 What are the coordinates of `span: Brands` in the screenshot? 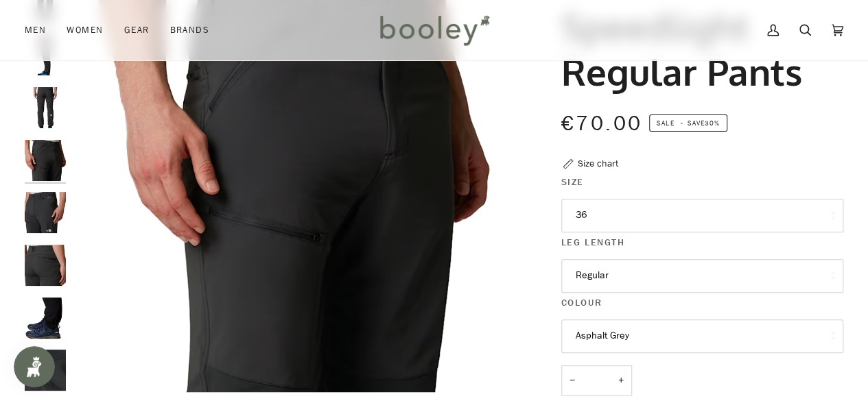 It's located at (189, 30).